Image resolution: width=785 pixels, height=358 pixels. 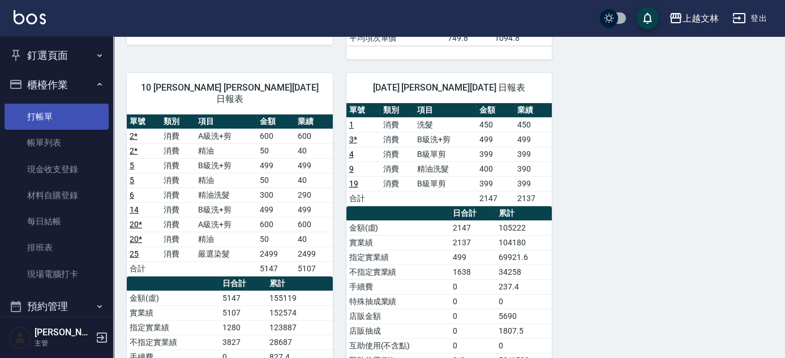 What do you see at coordinates (300, 298) in the screenshot?
I see `td: 155119` at bounding box center [300, 298].